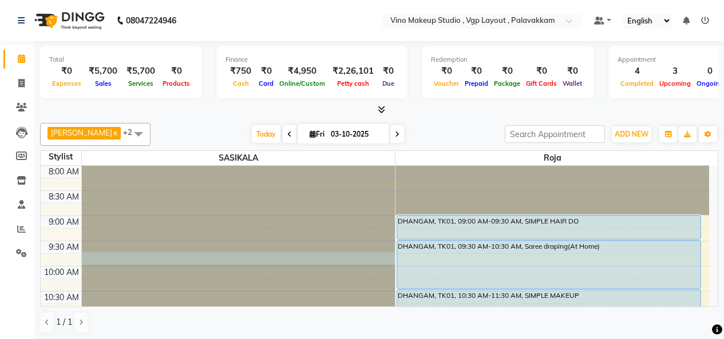 This screenshot has height=339, width=724. Describe the element at coordinates (572, 84) in the screenshot. I see `span: Wallet` at that location.